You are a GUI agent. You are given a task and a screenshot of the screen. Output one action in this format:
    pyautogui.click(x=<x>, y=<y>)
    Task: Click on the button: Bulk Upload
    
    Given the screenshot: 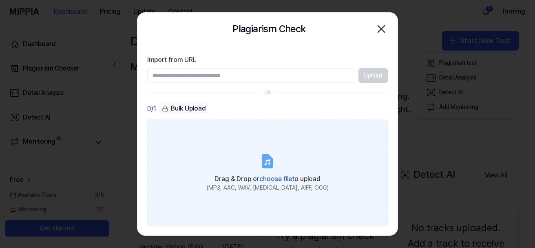 What is the action you would take?
    pyautogui.click(x=184, y=109)
    